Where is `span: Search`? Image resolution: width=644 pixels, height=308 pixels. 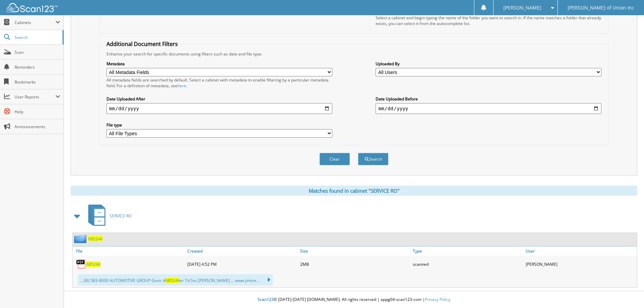 span: Search is located at coordinates (37, 37).